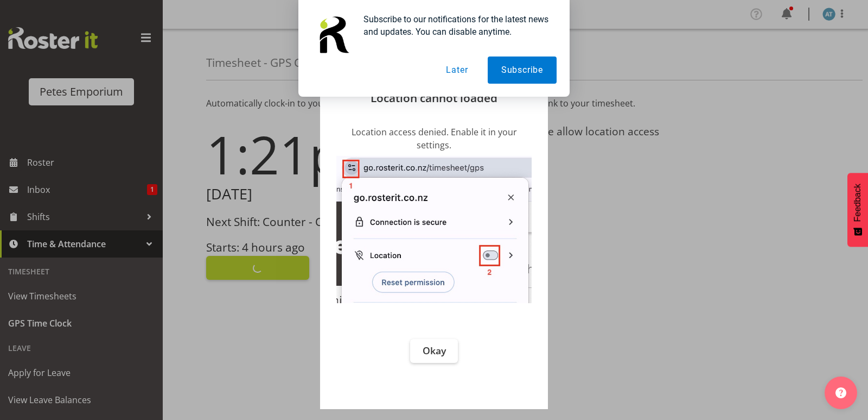 This screenshot has height=420, width=868. I want to click on span: Feedback, so click(858, 203).